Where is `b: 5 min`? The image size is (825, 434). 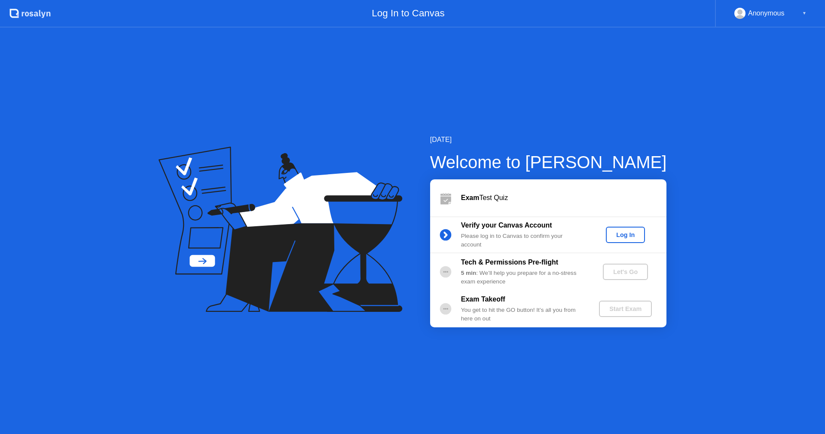 b: 5 min is located at coordinates (469, 272).